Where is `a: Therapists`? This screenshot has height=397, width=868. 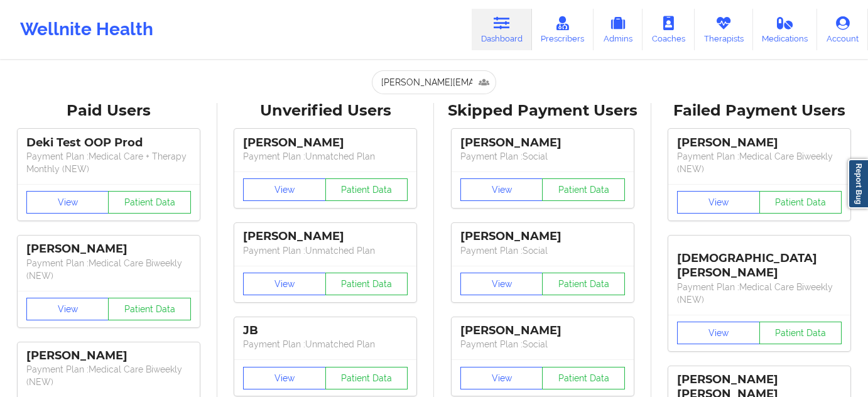
a: Therapists is located at coordinates (724, 29).